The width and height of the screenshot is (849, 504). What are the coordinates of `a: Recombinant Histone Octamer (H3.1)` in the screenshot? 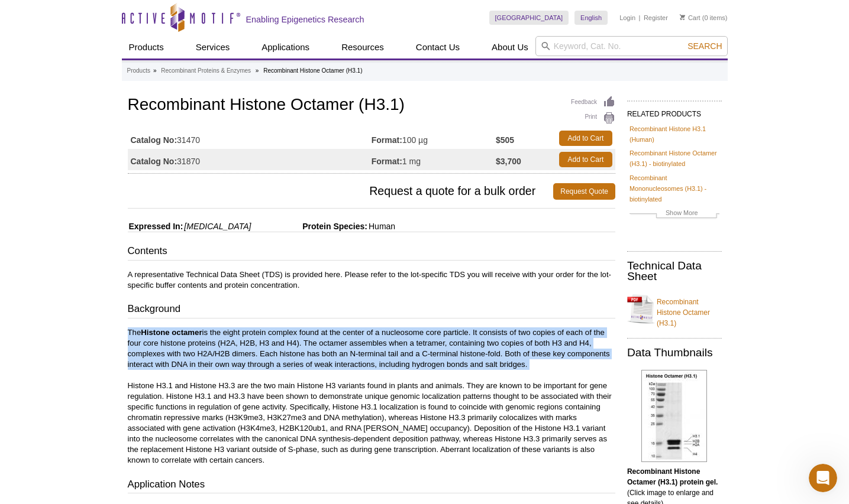 It's located at (674, 309).